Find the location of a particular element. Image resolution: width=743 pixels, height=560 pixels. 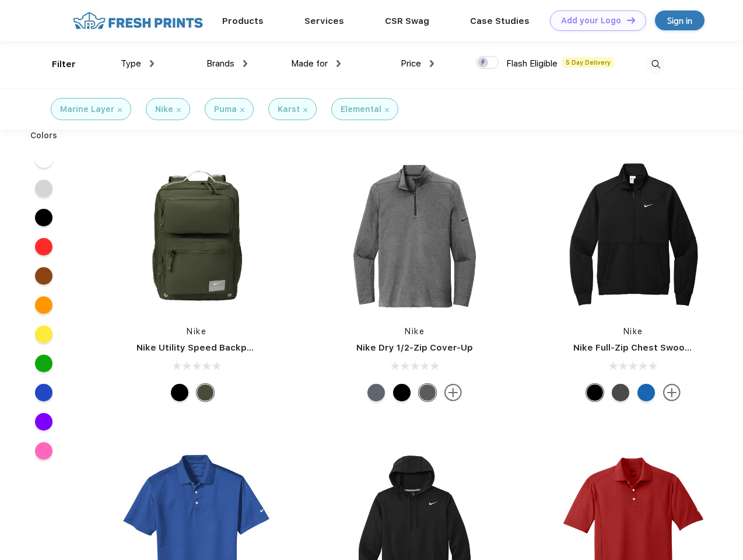

div: Elemental is located at coordinates (362, 109).